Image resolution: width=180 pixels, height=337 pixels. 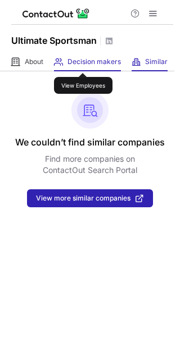 What do you see at coordinates (94, 62) in the screenshot?
I see `span: Decision makers` at bounding box center [94, 62].